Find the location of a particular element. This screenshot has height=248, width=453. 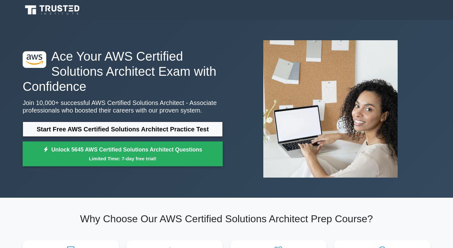

a: Start Free AWS Certified Solutions Architect Practice Test is located at coordinates (123, 129).